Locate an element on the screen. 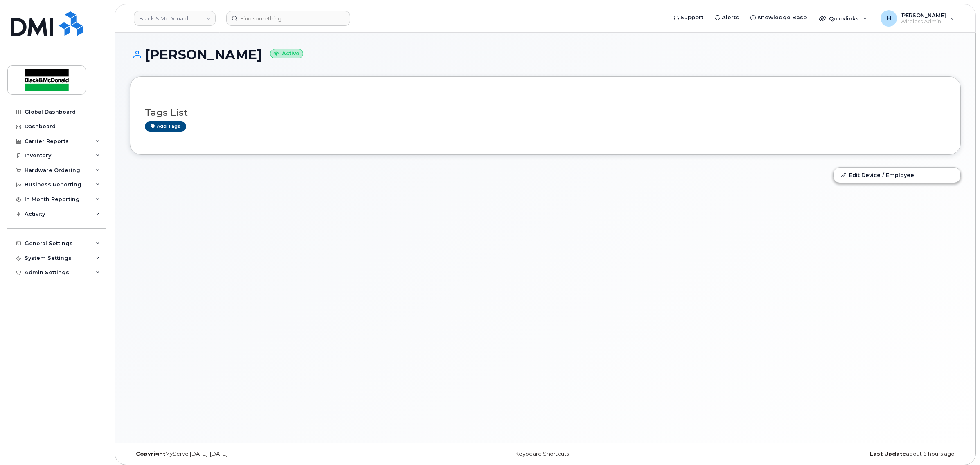  small: Active is located at coordinates (287, 54).